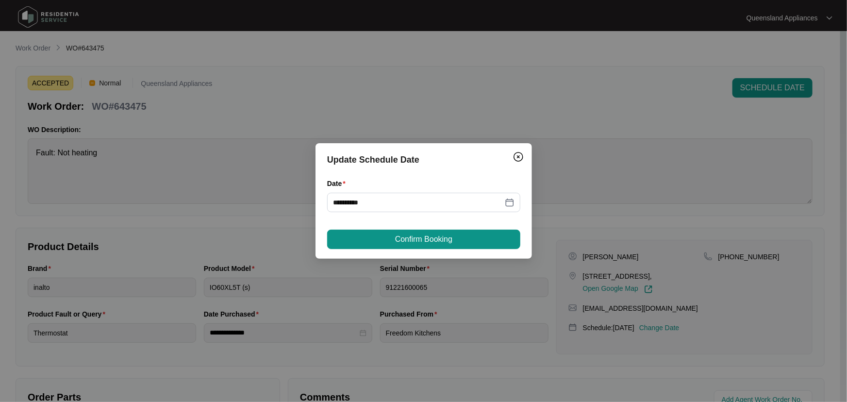 The height and width of the screenshot is (402, 847). Describe the element at coordinates (424, 160) in the screenshot. I see `div: Update Schedule Date` at that location.